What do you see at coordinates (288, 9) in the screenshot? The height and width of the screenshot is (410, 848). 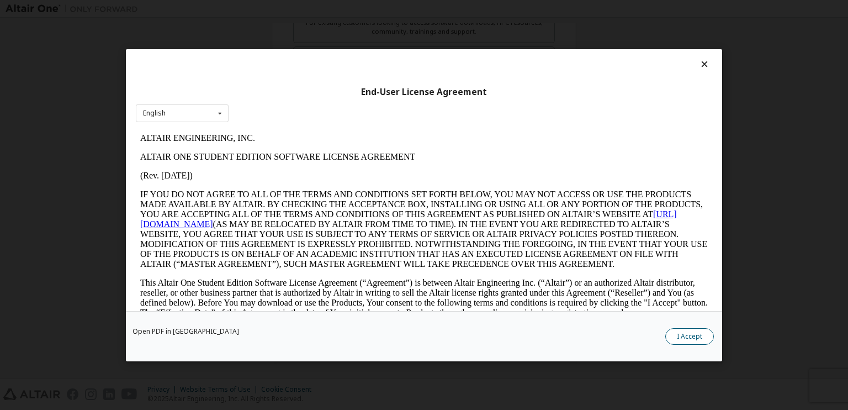 I see `p: ALTAIR ENGINEERING, INC.` at bounding box center [288, 9].